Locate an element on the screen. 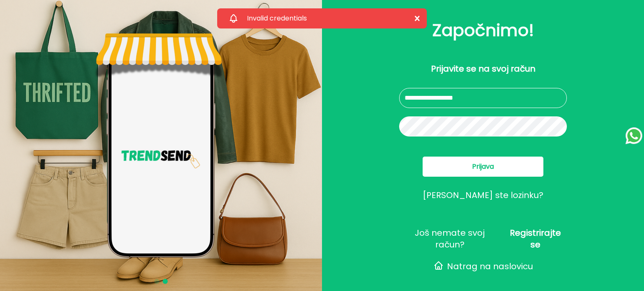  span: Prijava is located at coordinates (483, 167).